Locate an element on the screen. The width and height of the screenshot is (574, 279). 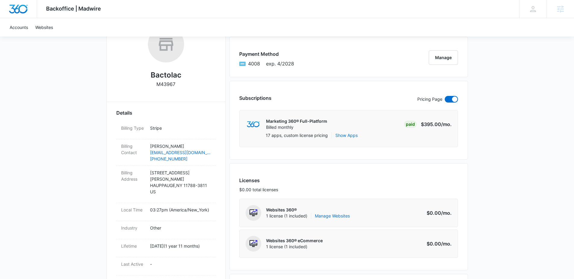
a: Accounts is located at coordinates (19, 27).